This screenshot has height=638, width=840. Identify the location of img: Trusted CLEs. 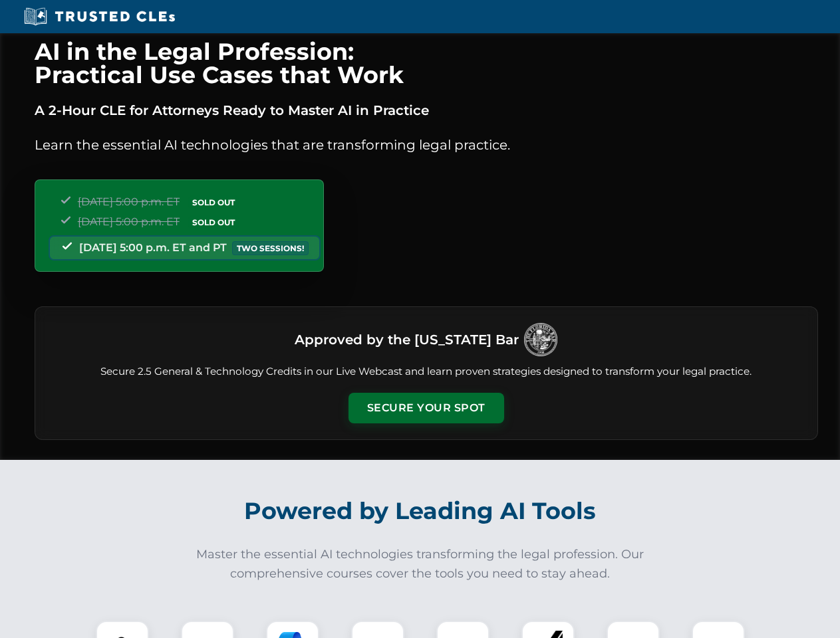
(99, 16).